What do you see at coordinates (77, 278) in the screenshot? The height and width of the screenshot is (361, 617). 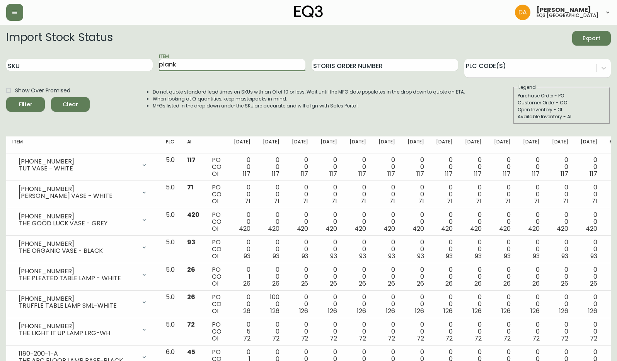 I see `div: THE PLEATED TABLE LAMP - WHITE` at bounding box center [77, 278].